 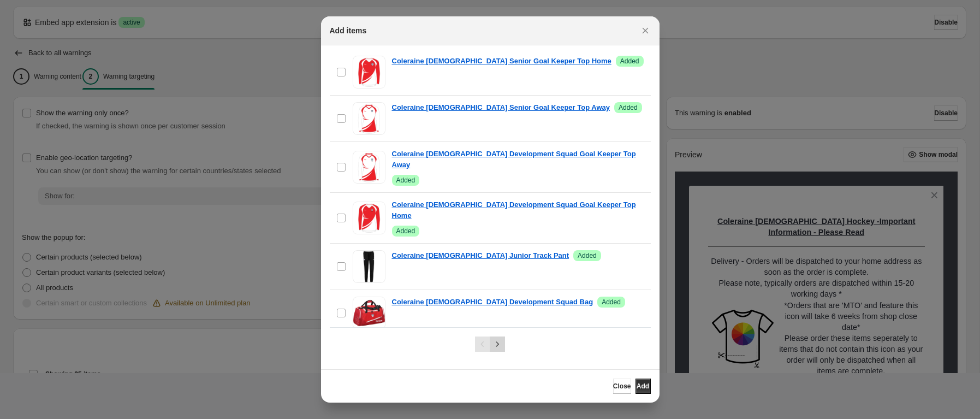 What do you see at coordinates (348, 31) in the screenshot?
I see `h2: Add items` at bounding box center [348, 31].